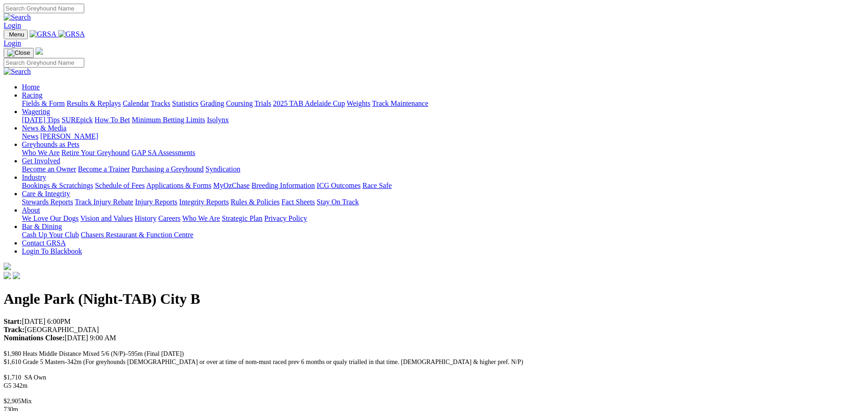  Describe the element at coordinates (136, 103) in the screenshot. I see `a: Calendar` at that location.